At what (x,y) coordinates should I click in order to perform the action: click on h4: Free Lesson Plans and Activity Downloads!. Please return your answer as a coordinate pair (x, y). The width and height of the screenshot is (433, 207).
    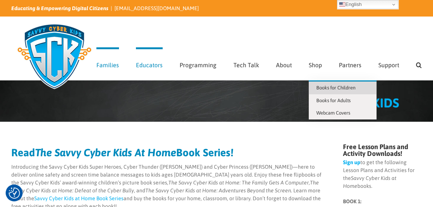
    Looking at the image, I should click on (382, 150).